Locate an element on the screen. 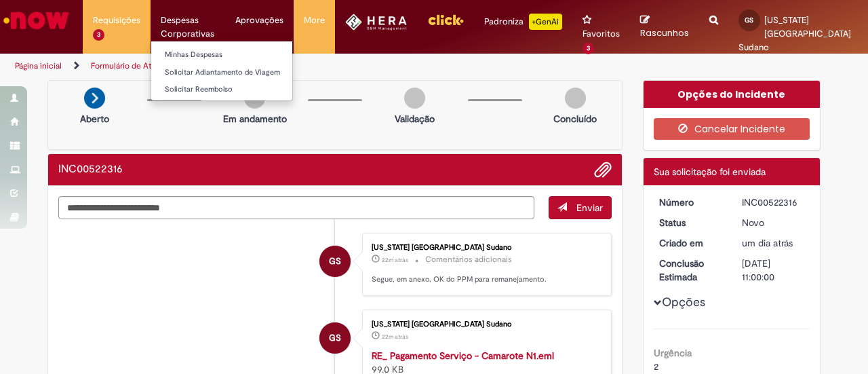 This screenshot has height=374, width=868. img: ServiceNow is located at coordinates (36, 20).